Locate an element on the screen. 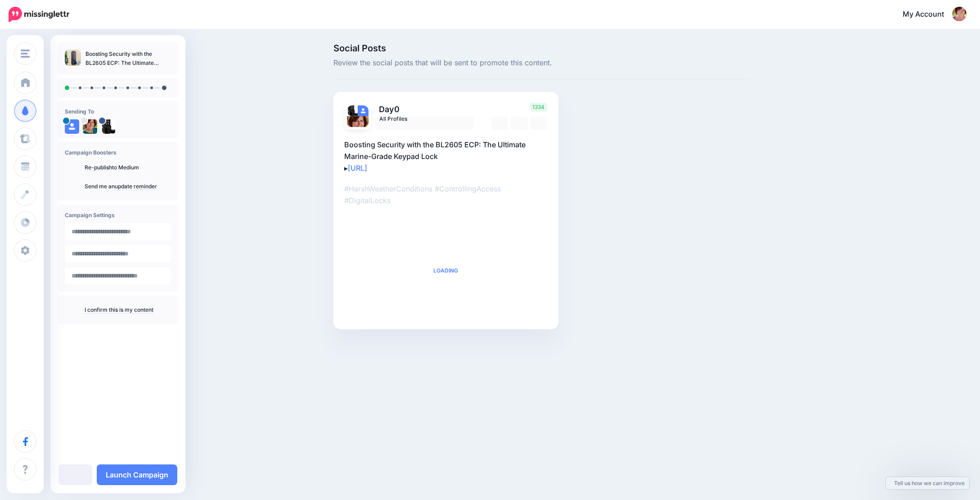 This screenshot has height=500, width=980. img: menu.png is located at coordinates (25, 54).